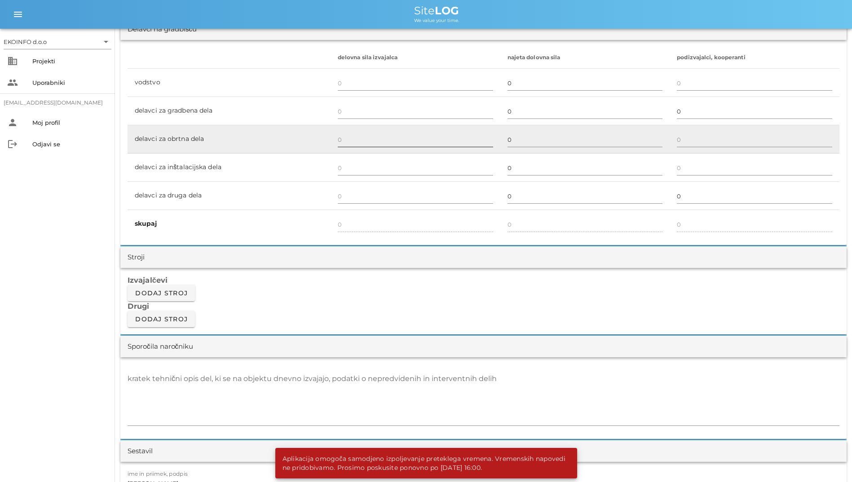  Describe the element at coordinates (755, 58) in the screenshot. I see `th: podizvajalci, kooperanti` at that location.